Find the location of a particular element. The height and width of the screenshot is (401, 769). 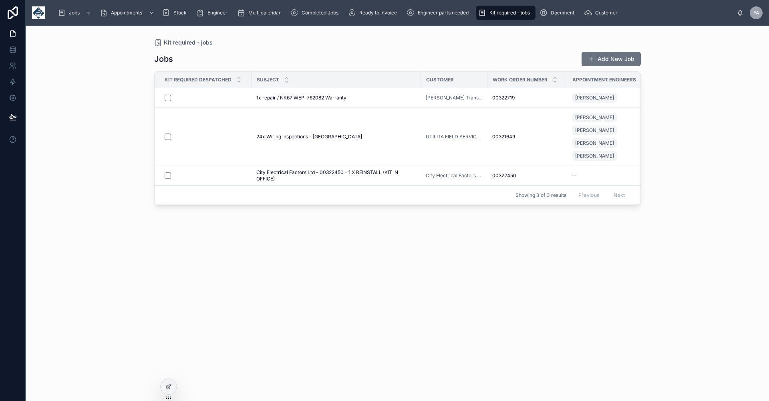

div: scrollable content is located at coordinates (394, 13).